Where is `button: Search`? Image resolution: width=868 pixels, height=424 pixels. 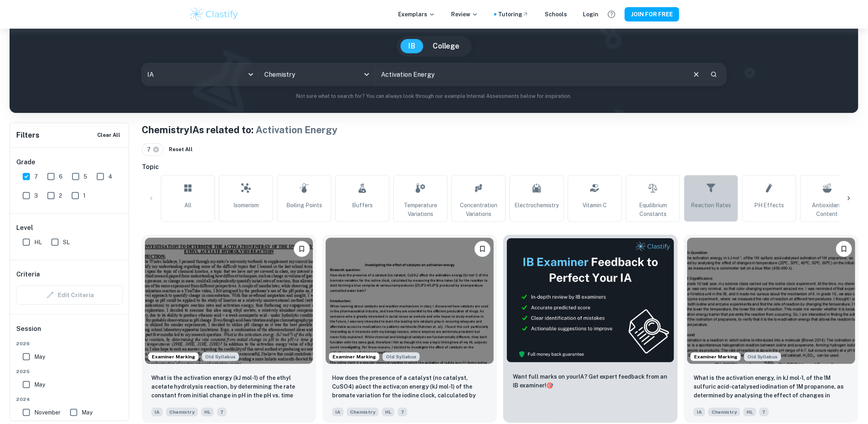 button: Search is located at coordinates (714, 74).